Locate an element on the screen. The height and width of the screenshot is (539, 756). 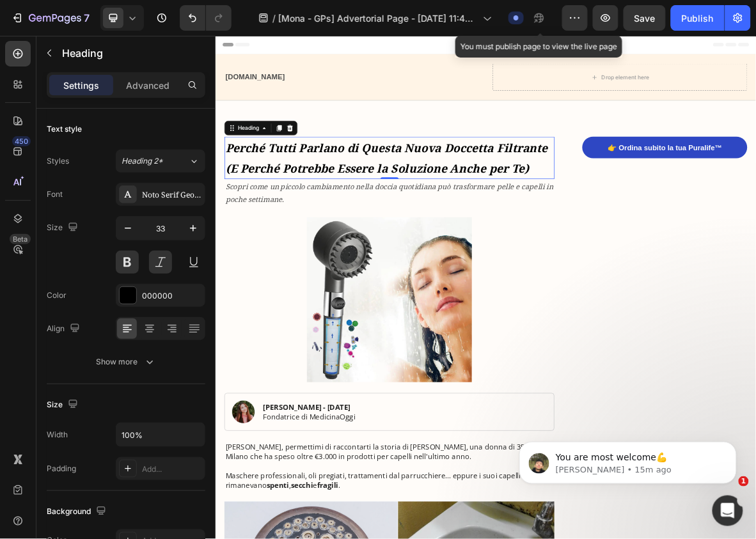
div: Styles is located at coordinates (58, 161).